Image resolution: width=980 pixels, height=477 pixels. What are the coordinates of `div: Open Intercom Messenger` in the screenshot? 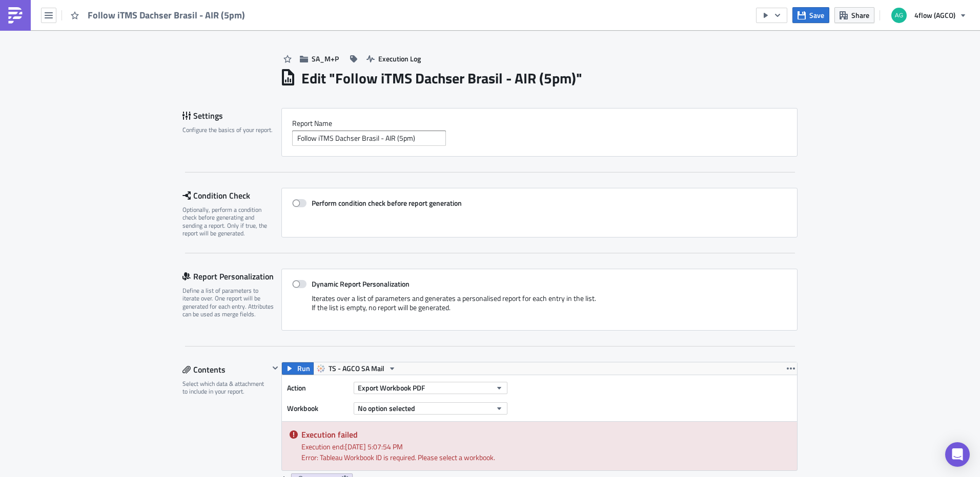 It's located at (957, 454).